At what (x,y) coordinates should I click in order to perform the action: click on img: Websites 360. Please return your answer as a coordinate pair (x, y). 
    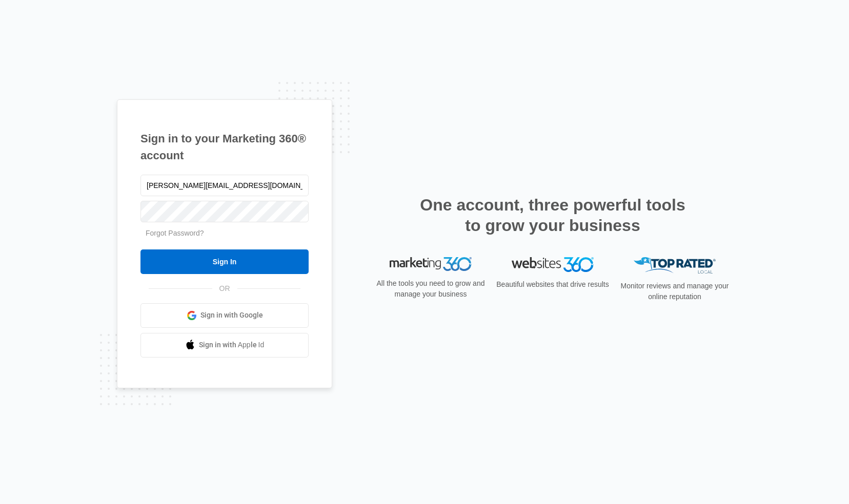
    Looking at the image, I should click on (553, 264).